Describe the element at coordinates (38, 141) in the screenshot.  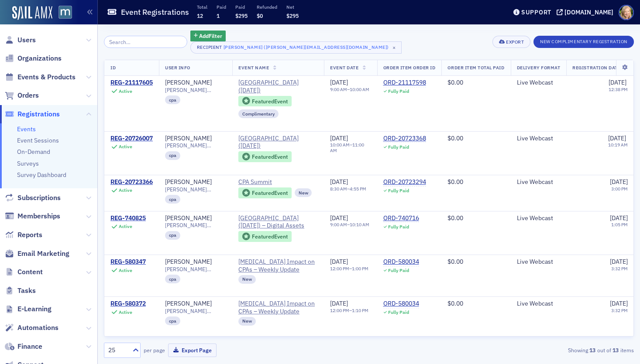
I see `a: Event Sessions` at that location.